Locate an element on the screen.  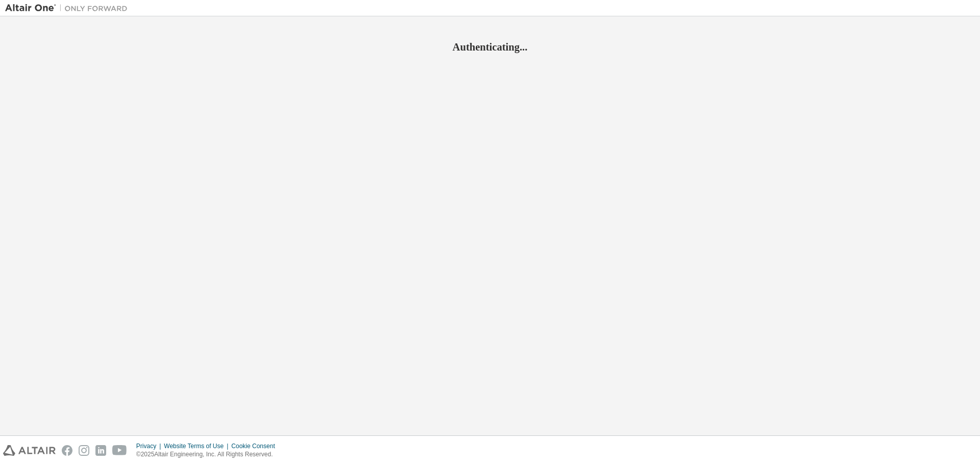
img: youtube.svg is located at coordinates (120, 450).